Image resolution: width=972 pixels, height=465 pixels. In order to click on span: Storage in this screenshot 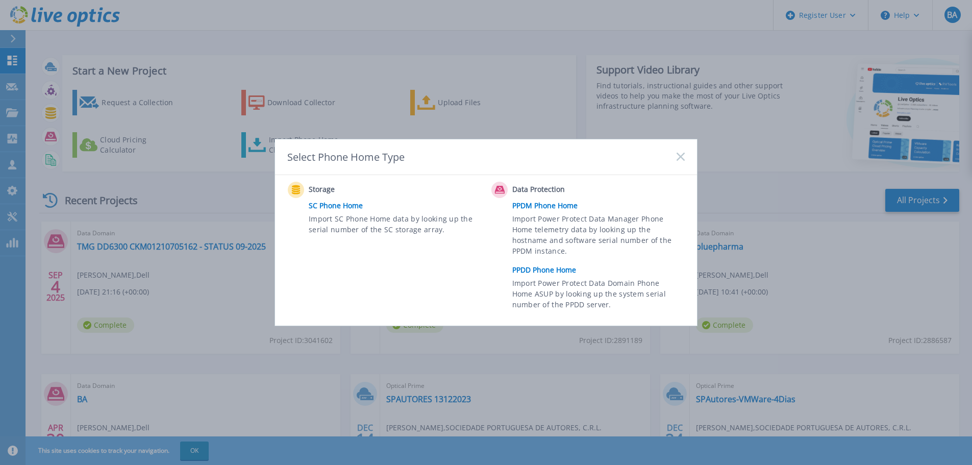, I will do `click(359, 190)`.